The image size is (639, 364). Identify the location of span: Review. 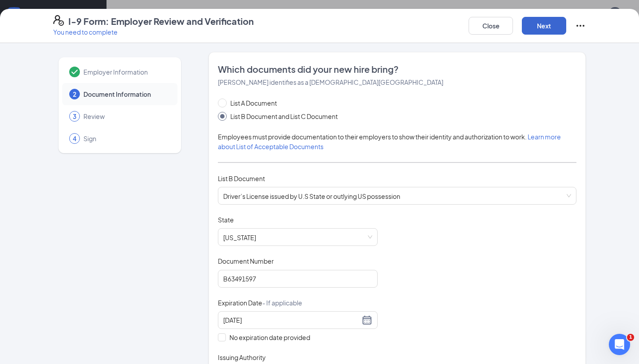
(126, 116).